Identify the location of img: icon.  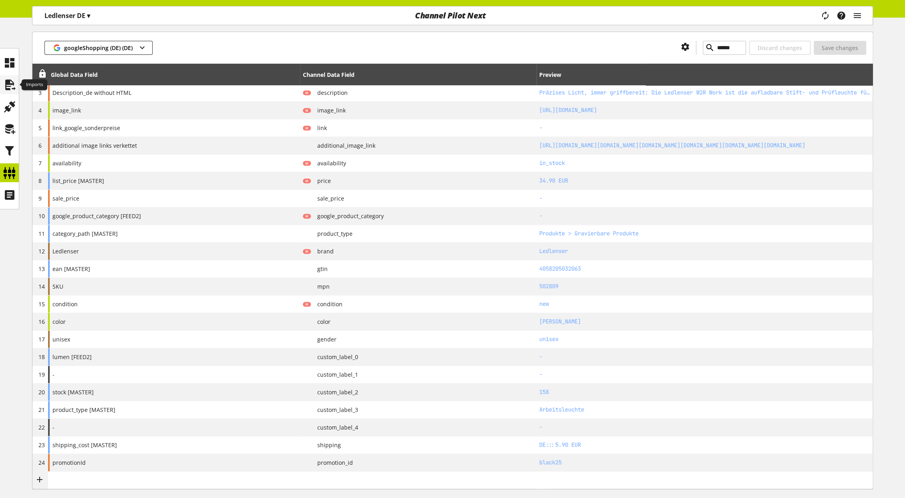
(57, 48).